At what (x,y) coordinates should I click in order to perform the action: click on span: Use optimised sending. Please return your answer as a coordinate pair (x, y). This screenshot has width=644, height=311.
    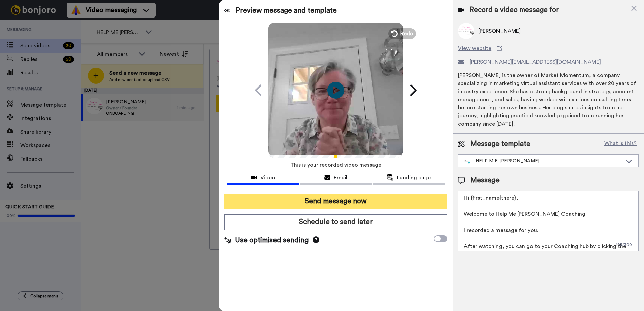
    Looking at the image, I should click on (272, 240).